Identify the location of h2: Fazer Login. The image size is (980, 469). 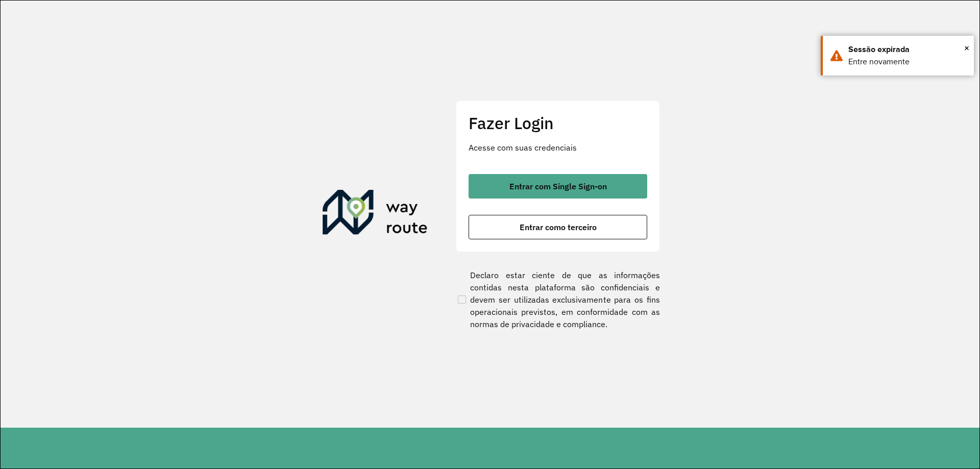
(558, 123).